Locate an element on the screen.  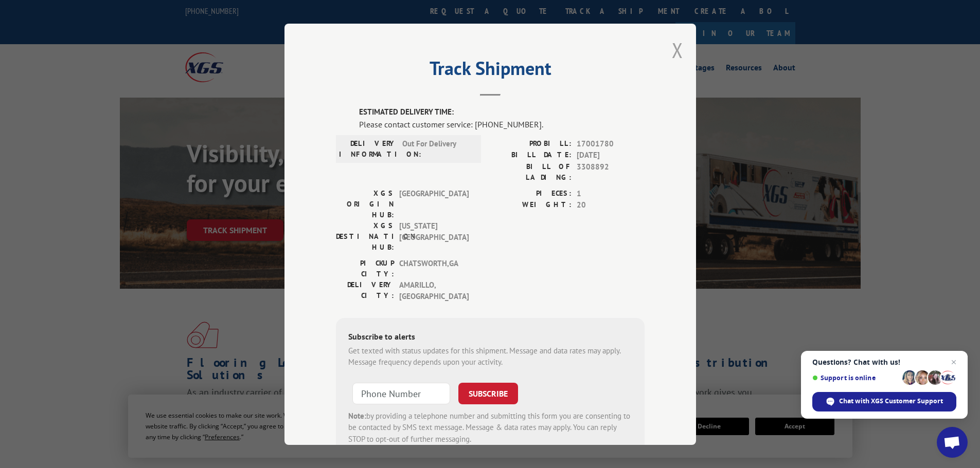
div: Get texted with status updates for this shipment. Message and data rates may apply. Message frequ... is located at coordinates (490, 356).